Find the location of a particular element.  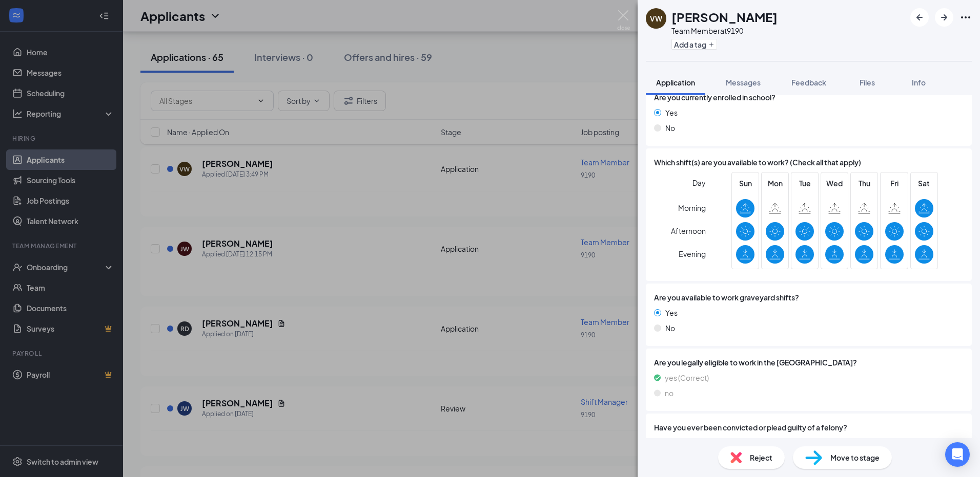

svg: Plus is located at coordinates (711, 44).